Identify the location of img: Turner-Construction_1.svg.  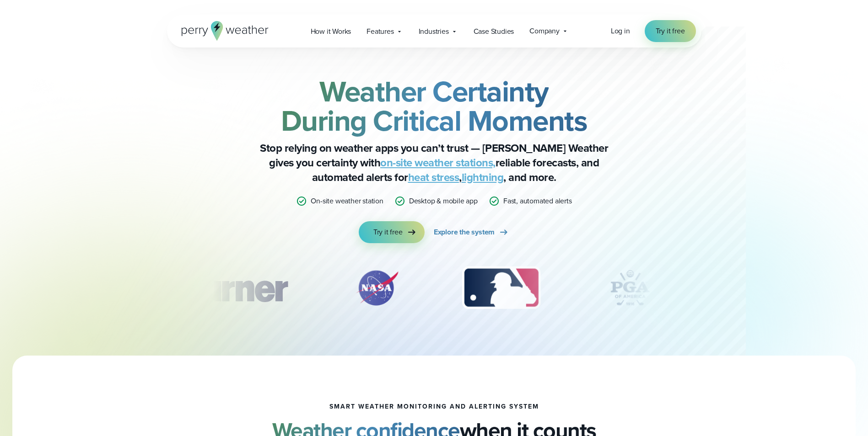
(236, 288).